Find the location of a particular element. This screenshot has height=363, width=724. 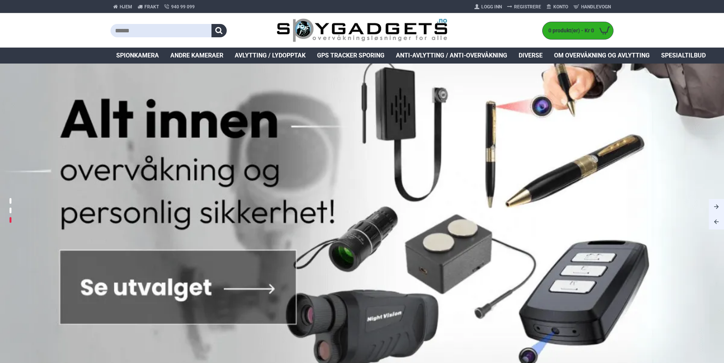

a: Diverse is located at coordinates (530, 56).